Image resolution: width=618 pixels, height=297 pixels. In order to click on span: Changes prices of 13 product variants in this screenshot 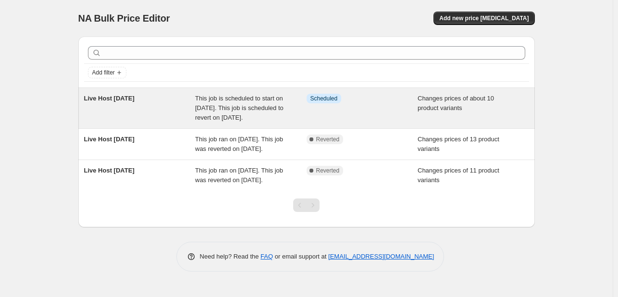, I will do `click(459, 144)`.